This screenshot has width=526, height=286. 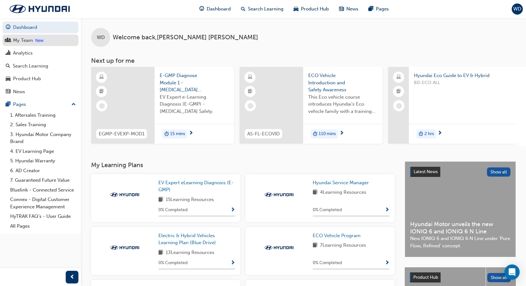 What do you see at coordinates (40, 53) in the screenshot?
I see `a: Analytics` at bounding box center [40, 53].